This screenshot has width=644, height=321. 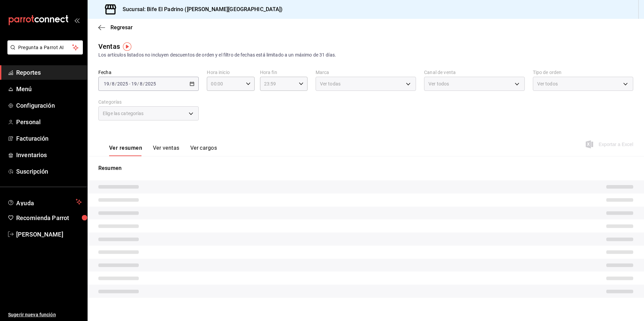 I want to click on span: Regresar, so click(x=121, y=27).